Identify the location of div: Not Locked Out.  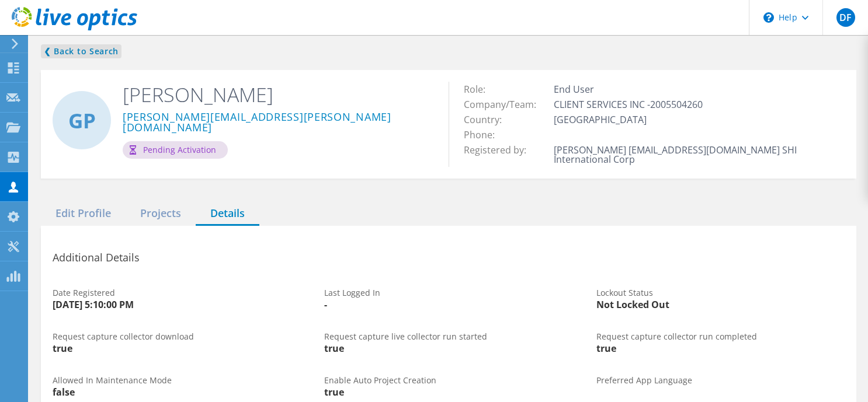
(720, 305).